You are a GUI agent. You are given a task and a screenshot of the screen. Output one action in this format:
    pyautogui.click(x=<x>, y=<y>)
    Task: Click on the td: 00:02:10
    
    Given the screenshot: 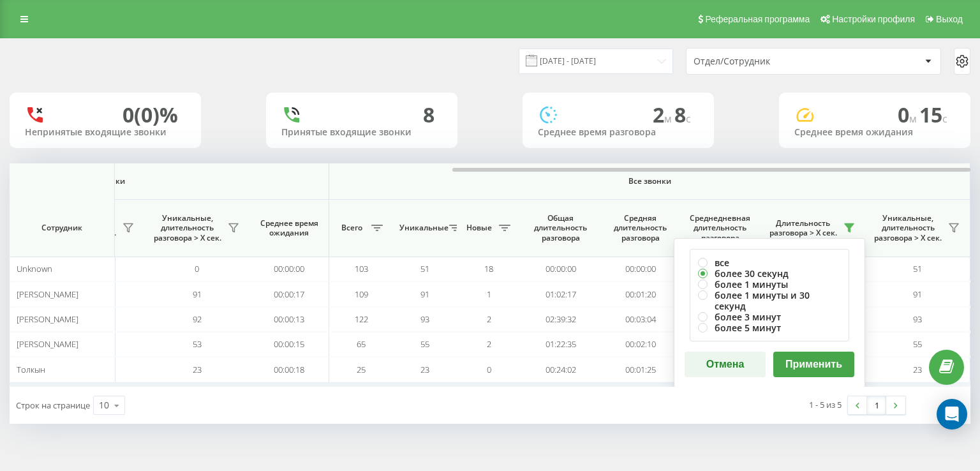 What is the action you would take?
    pyautogui.click(x=640, y=344)
    